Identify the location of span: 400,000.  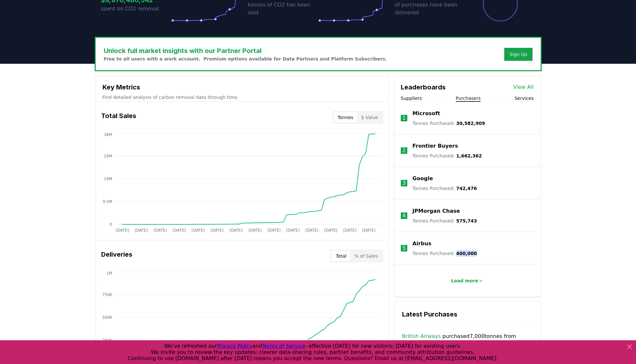
(467, 253).